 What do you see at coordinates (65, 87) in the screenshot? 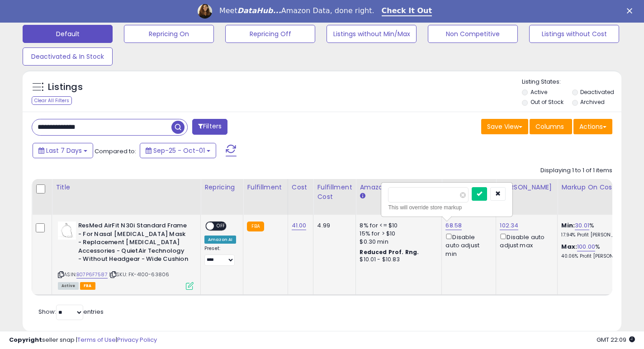
I see `h5: Listings` at bounding box center [65, 87].